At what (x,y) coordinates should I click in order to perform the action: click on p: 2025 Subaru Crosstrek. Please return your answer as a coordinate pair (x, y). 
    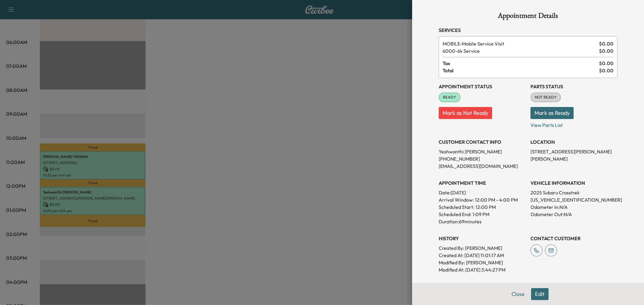
    Looking at the image, I should click on (574, 193).